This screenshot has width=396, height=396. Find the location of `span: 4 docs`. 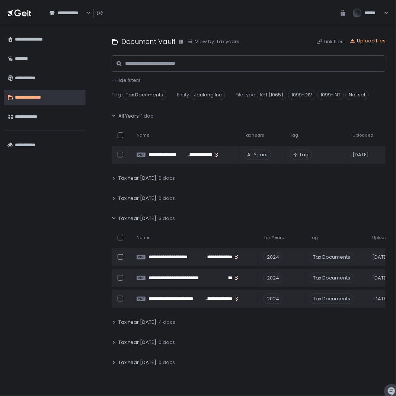

span: 4 docs is located at coordinates (167, 322).